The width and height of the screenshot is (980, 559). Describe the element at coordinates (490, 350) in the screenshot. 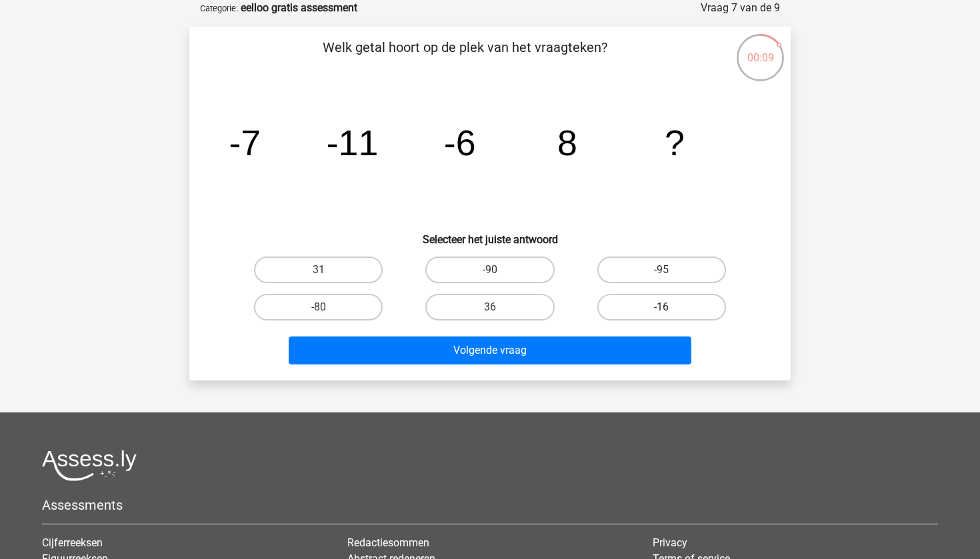

I see `button: Volgende vraag` at that location.